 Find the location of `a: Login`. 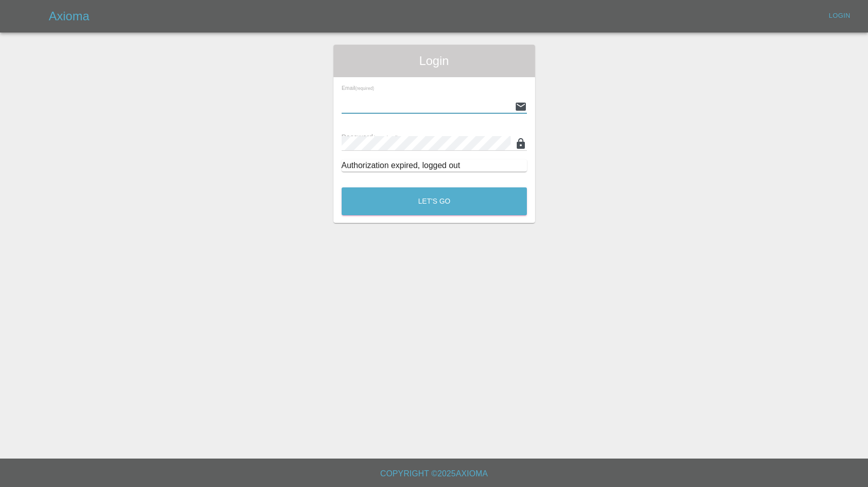

a: Login is located at coordinates (840, 16).